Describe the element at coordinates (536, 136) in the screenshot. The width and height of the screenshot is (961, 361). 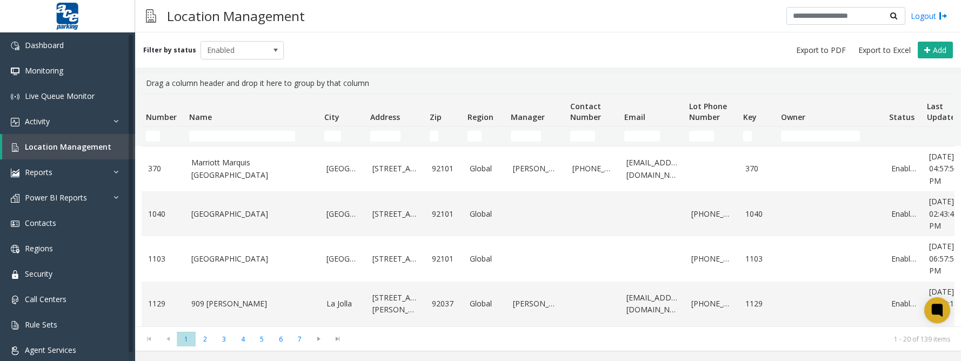
I see `td: Manager Filter` at that location.